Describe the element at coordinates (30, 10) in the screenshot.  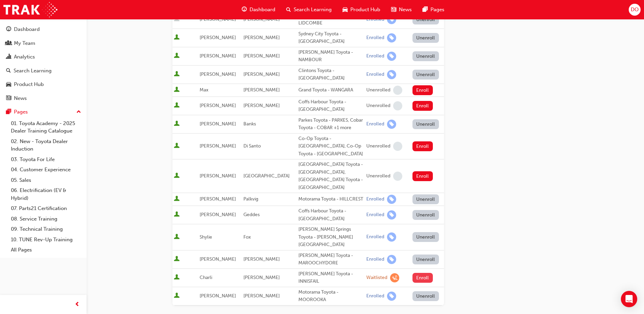
I see `img: Trak` at that location.